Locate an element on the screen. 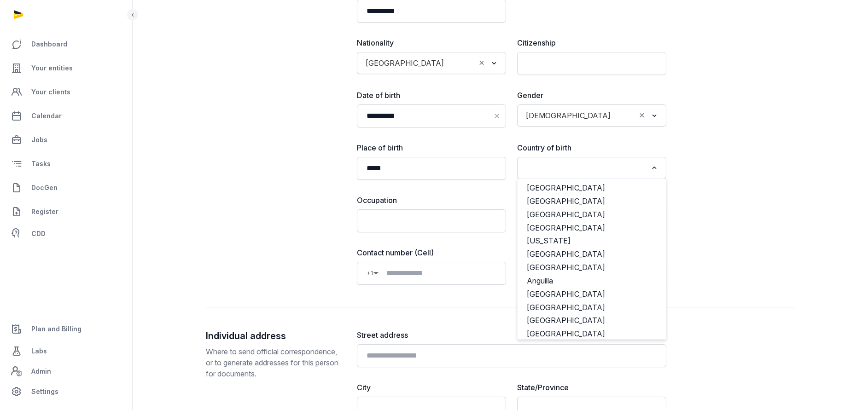 Image resolution: width=868 pixels, height=410 pixels. span: Settings is located at coordinates (45, 392).